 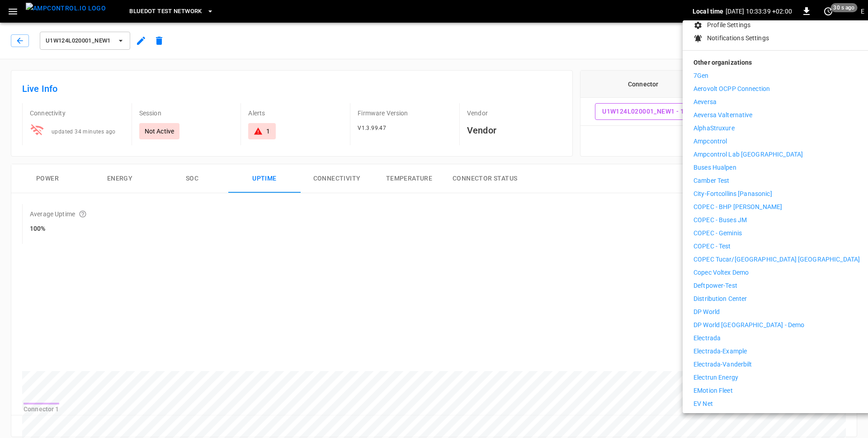 I want to click on p: eMotion Fleet, so click(x=713, y=390).